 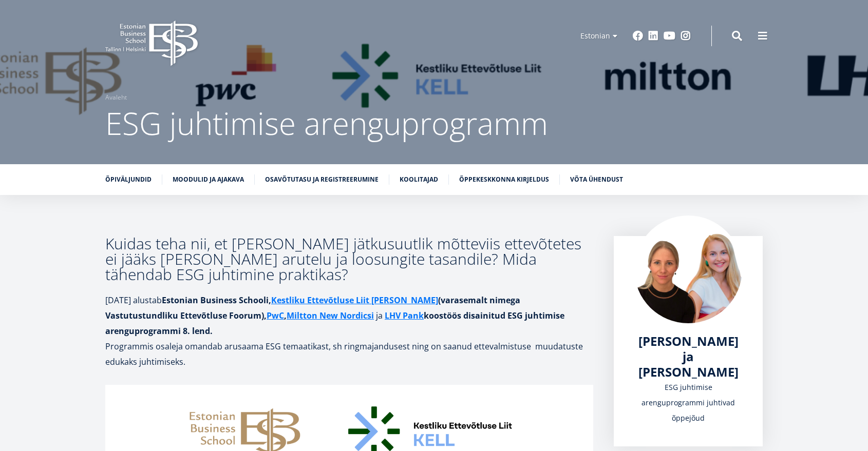 I want to click on strong: Estonian Business Schooli, (varasemalt nimega Vastutustundliku Ettevõtluse Foorum), so click(x=313, y=308).